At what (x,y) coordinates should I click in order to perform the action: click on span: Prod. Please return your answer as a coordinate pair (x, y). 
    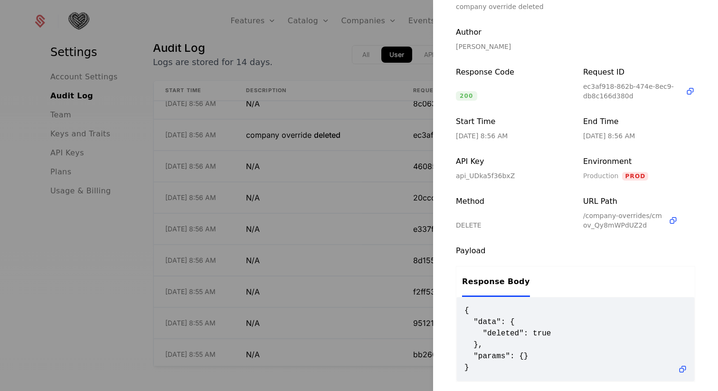
    Looking at the image, I should click on (635, 176).